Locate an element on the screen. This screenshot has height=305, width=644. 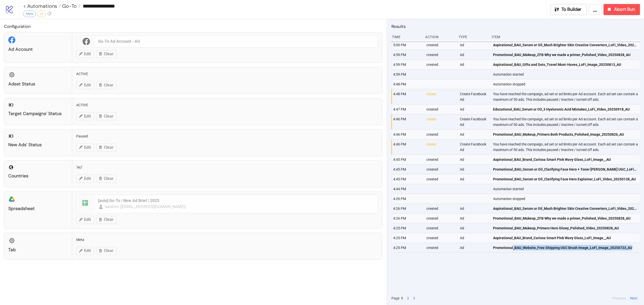
span: Aspirational_BAU_Gifts and Sets_Travel Must-Haves_LoFi_Image_20250813_AU is located at coordinates (557, 65).